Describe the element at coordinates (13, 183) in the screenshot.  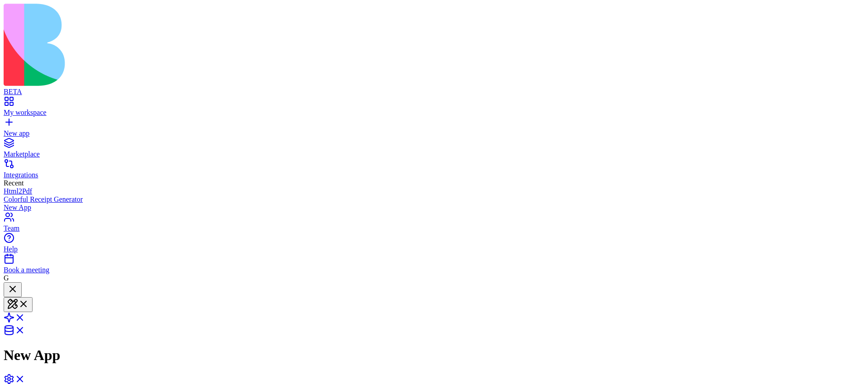
I see `span: Recent` at that location.